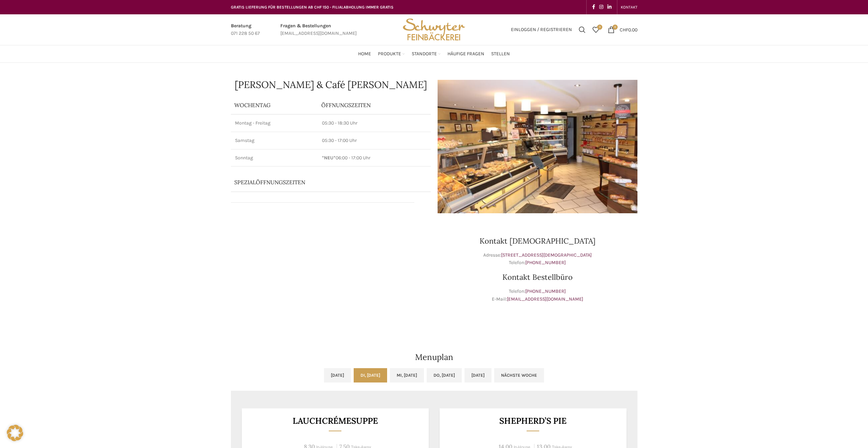  What do you see at coordinates (390, 54) in the screenshot?
I see `span: Produkte` at bounding box center [390, 54].